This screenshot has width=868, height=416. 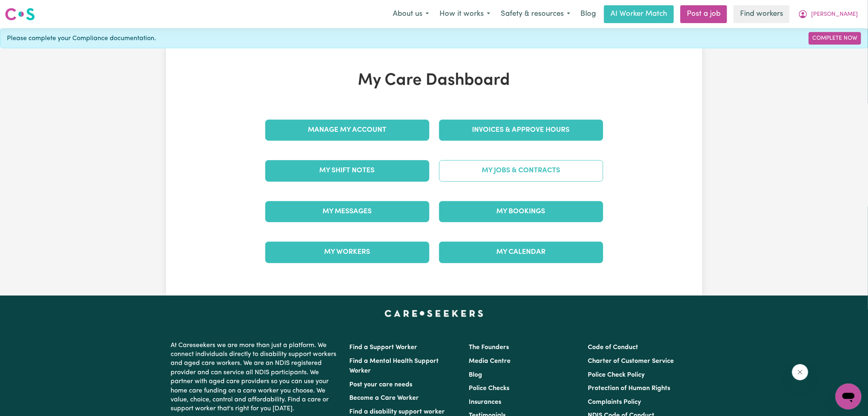 I want to click on a: Protection of Human Rights, so click(x=629, y=388).